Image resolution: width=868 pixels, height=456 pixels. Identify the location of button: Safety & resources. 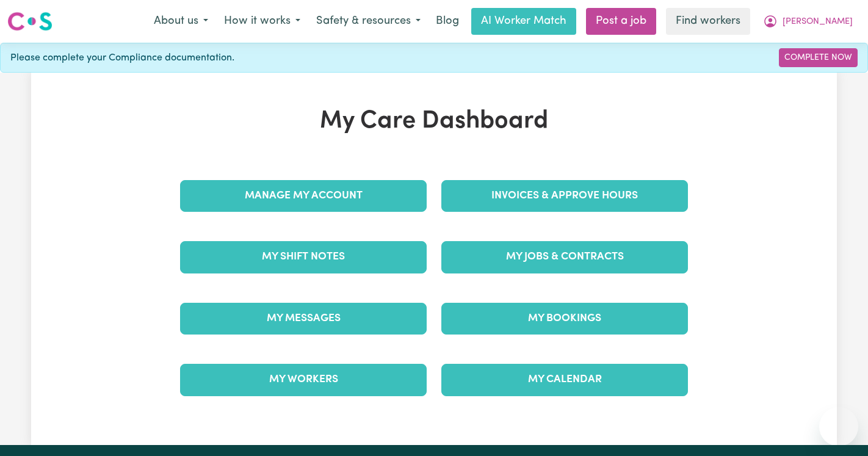
(368, 21).